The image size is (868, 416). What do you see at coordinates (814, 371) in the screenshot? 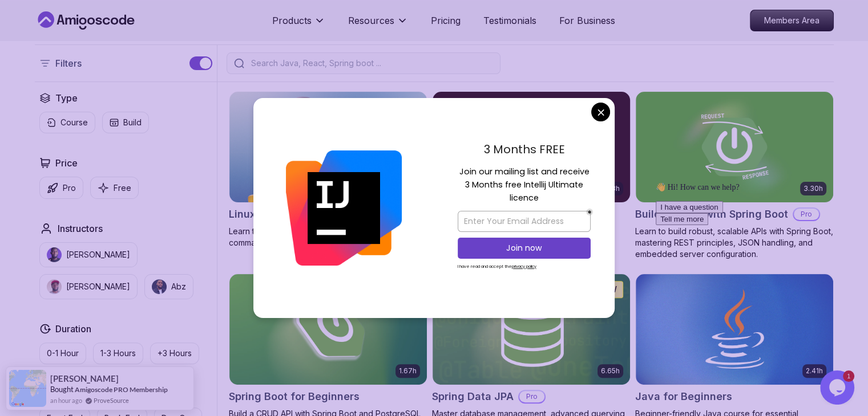
I see `p: 2.41h` at bounding box center [814, 371].